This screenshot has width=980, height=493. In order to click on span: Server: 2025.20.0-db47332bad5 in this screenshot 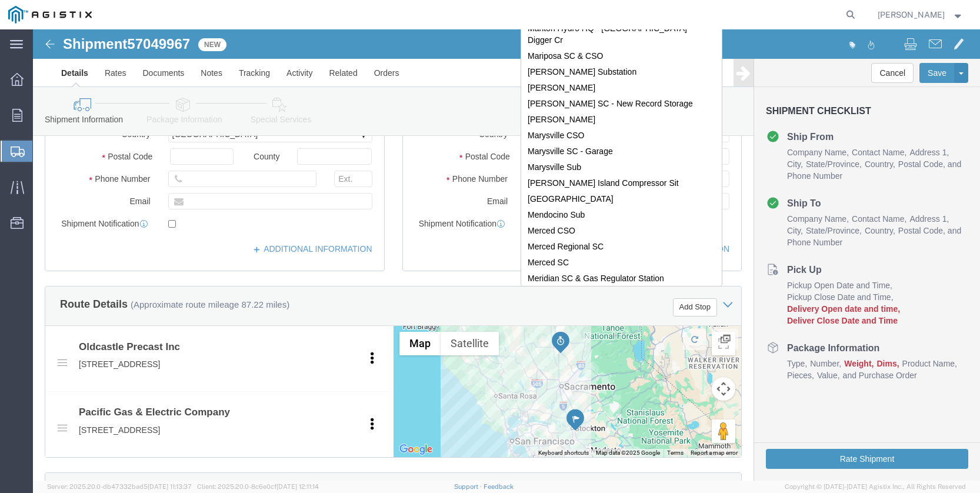, I will do `click(119, 487)`.